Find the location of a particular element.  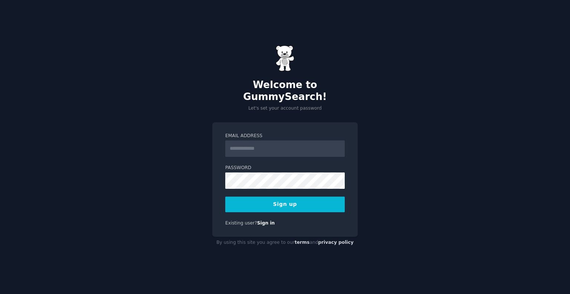

a: privacy policy is located at coordinates (336, 242).